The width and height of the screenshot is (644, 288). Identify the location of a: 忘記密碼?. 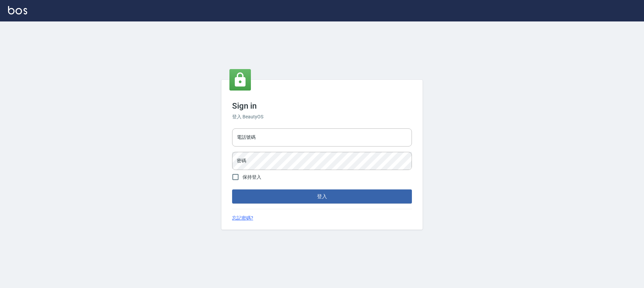
(243, 218).